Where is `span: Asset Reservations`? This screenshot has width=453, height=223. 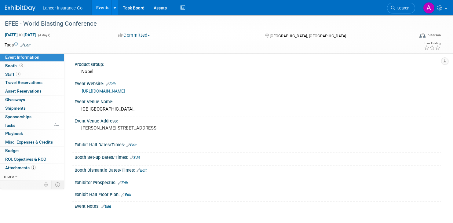
span: Asset Reservations is located at coordinates (23, 91).